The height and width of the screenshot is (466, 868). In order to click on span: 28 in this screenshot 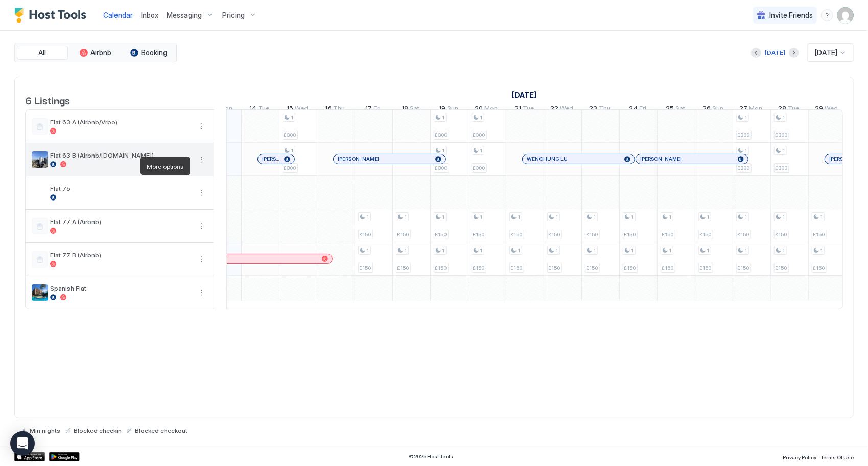, I will do `click(783, 109)`.